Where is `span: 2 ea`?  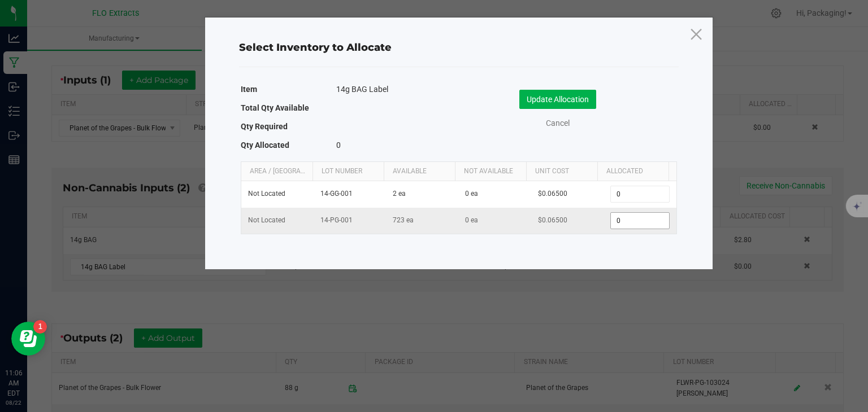 span: 2 ea is located at coordinates (399, 194).